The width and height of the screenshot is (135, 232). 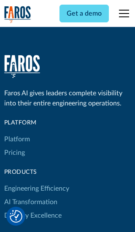 What do you see at coordinates (37, 123) in the screenshot?
I see `div: Platform` at bounding box center [37, 123].